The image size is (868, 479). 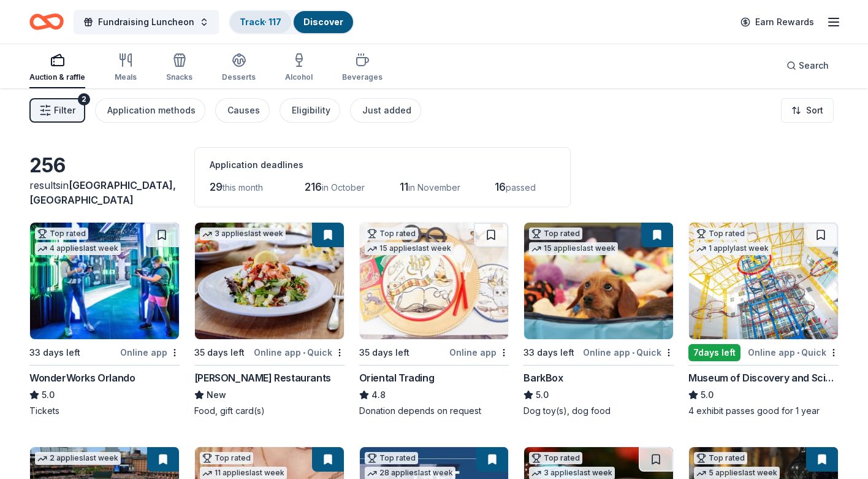 What do you see at coordinates (217, 395) in the screenshot?
I see `span: New` at bounding box center [217, 395].